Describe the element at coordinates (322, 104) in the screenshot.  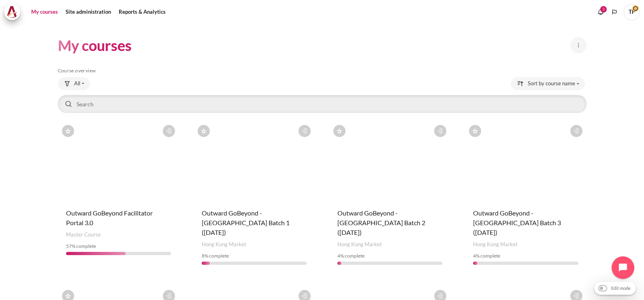
I see `input: Search` at that location.